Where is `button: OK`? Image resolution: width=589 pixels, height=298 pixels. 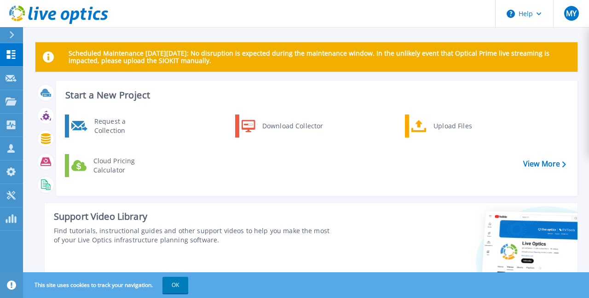
button: OK is located at coordinates (175, 285).